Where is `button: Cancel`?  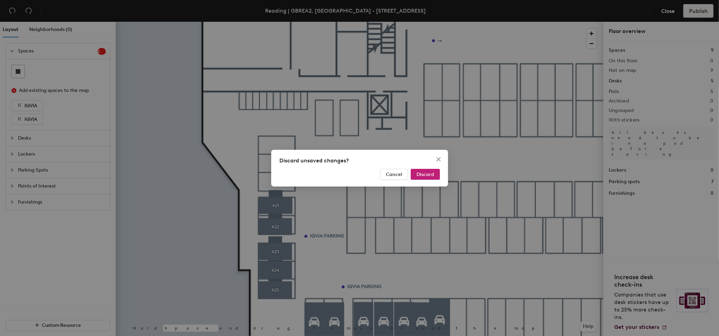 button: Cancel is located at coordinates (394, 174).